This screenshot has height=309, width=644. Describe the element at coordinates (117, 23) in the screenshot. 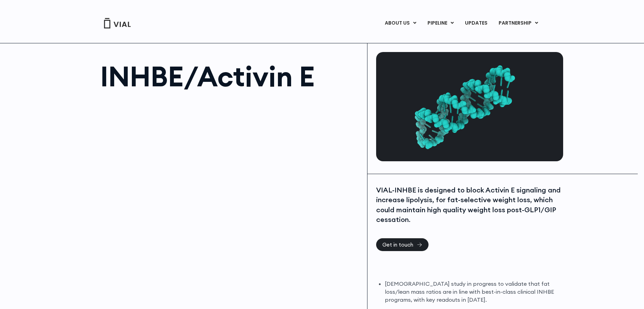

I see `img: Vial Logo` at that location.